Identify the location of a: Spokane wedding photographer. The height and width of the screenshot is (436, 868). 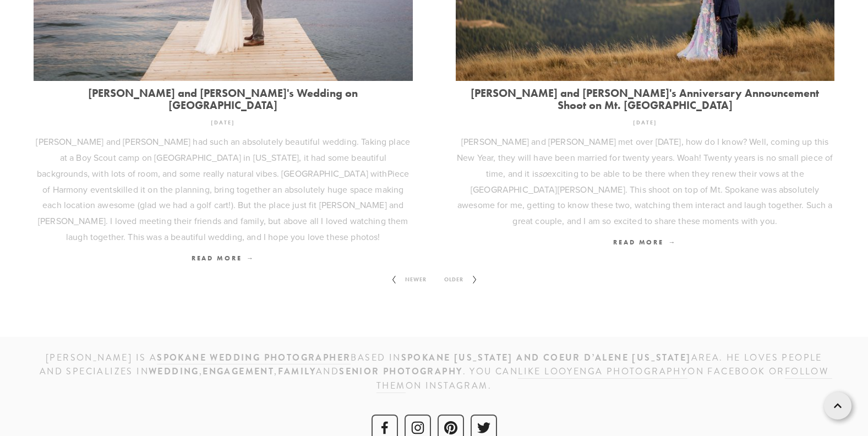
(254, 358).